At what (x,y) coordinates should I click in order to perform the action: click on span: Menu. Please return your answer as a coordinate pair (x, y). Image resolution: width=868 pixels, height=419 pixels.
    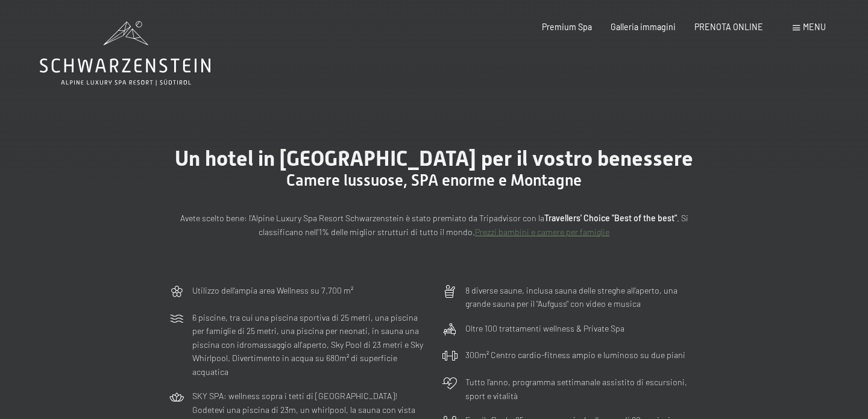
    Looking at the image, I should click on (814, 26).